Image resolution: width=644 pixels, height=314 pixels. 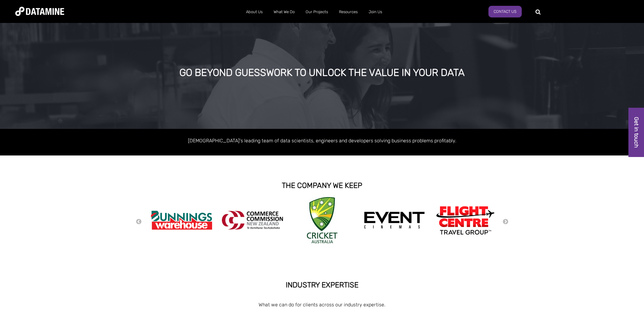 What do you see at coordinates (182, 220) in the screenshot?
I see `img: Bunnings Warehouse` at bounding box center [182, 220].